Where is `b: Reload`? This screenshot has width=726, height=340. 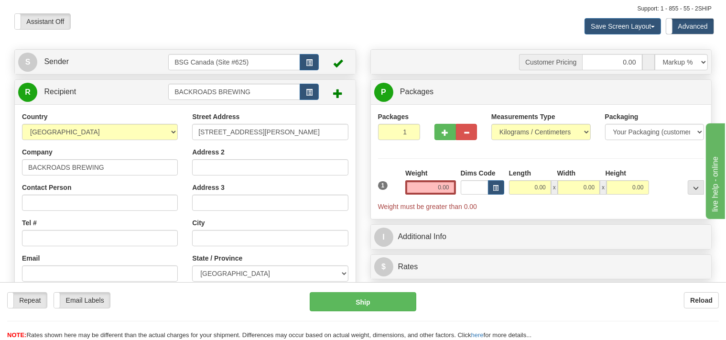
b: Reload is located at coordinates (701, 300).